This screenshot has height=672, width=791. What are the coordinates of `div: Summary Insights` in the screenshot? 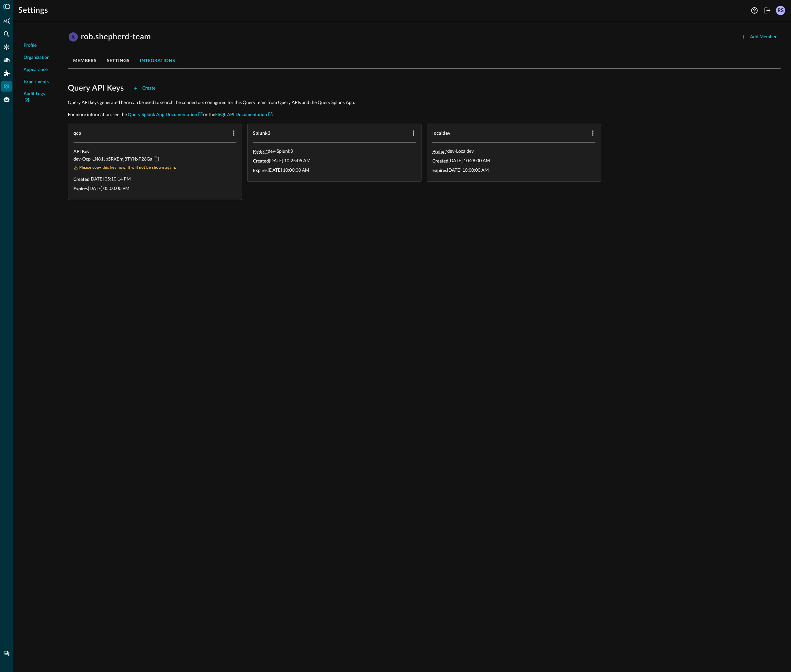 It's located at (7, 21).